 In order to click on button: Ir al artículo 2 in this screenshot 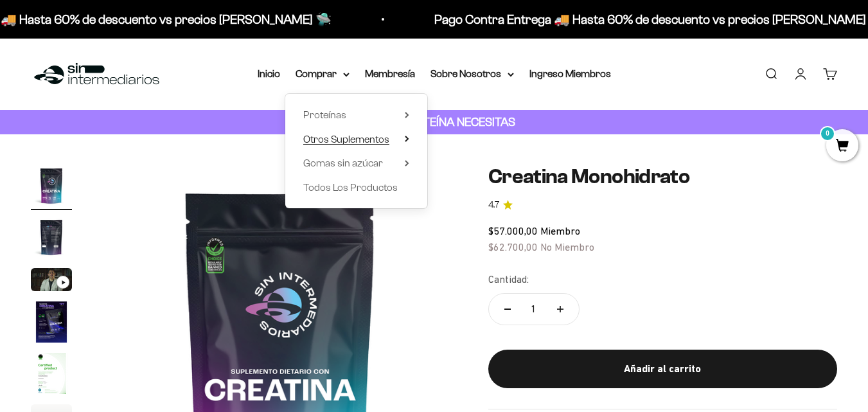, I will do `click(52, 239)`.